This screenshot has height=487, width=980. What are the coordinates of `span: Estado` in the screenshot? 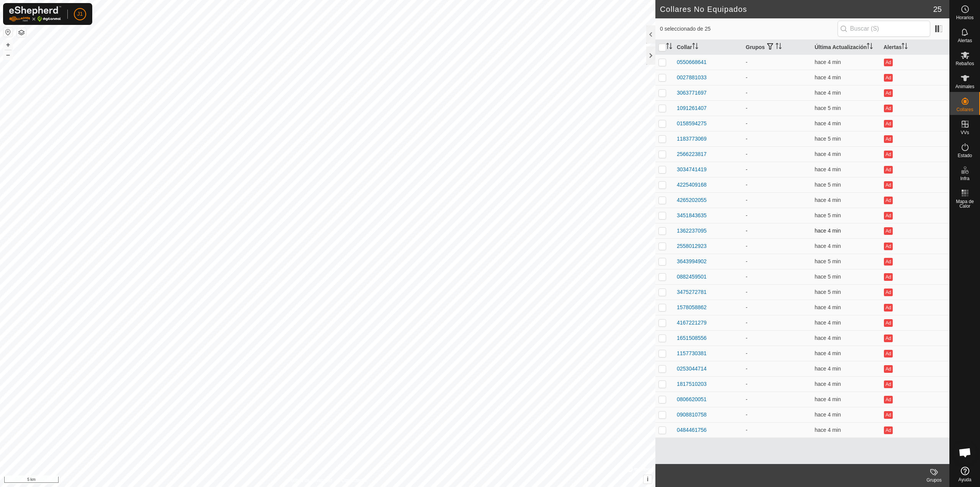 It's located at (965, 156).